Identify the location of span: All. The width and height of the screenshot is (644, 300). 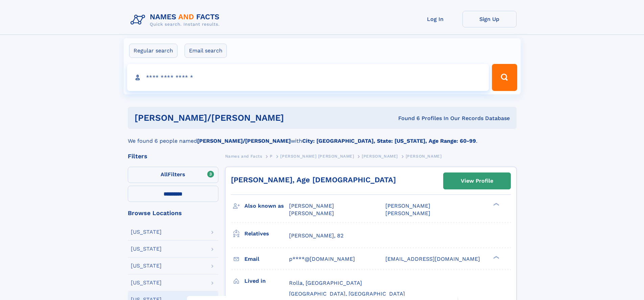
(164, 175).